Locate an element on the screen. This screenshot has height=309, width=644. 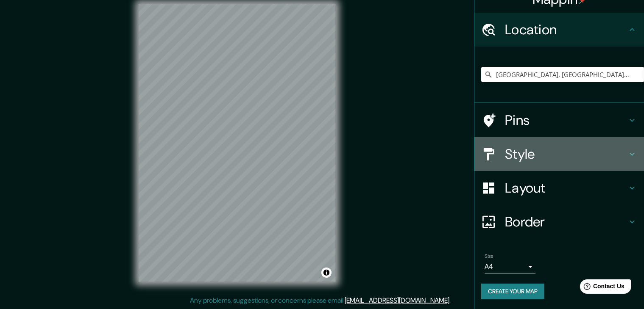
h4: Layout is located at coordinates (566, 189).